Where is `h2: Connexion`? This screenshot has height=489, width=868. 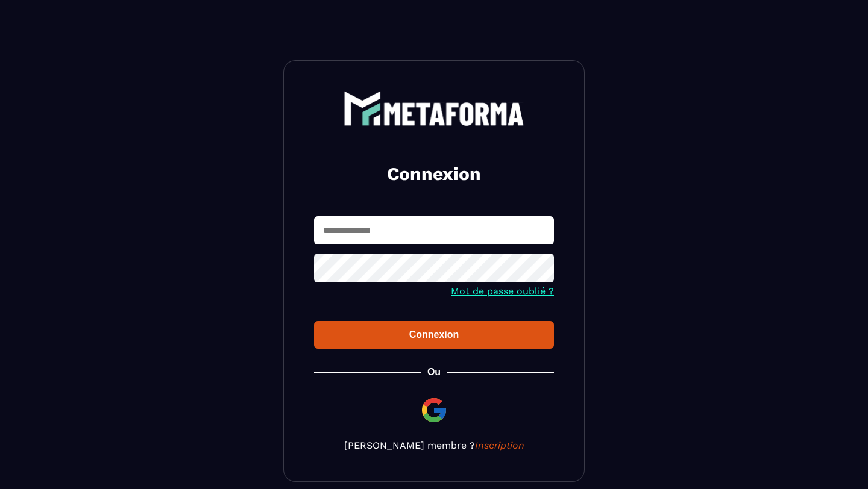
h2: Connexion is located at coordinates (434, 174).